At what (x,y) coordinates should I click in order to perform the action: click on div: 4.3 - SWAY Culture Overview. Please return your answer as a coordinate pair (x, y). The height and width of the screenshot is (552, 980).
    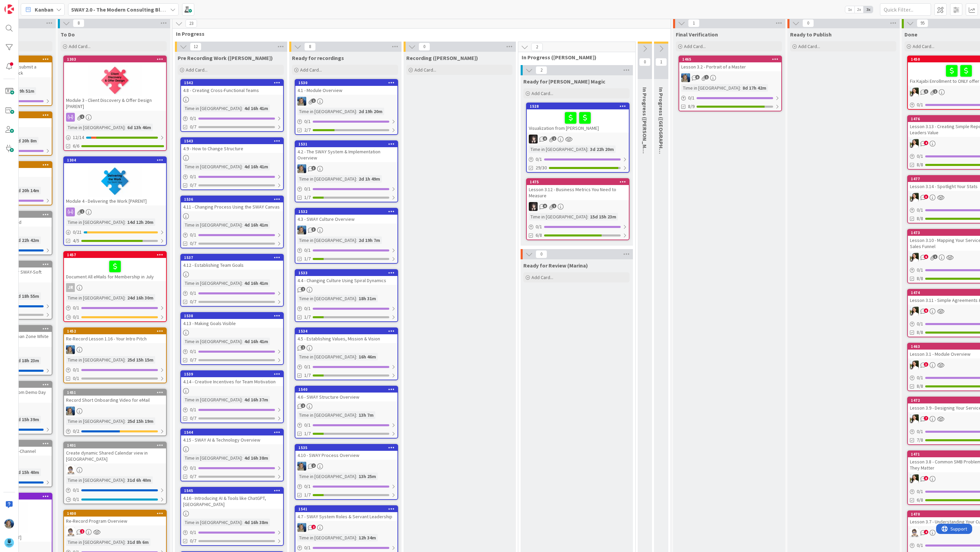
    Looking at the image, I should click on (346, 219).